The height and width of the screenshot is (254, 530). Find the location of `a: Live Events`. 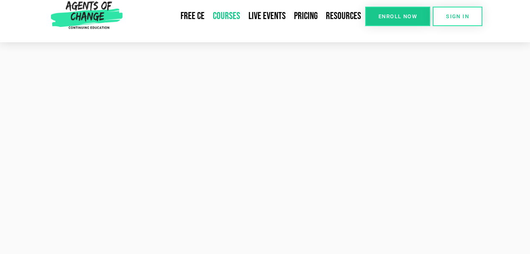

a: Live Events is located at coordinates (267, 16).